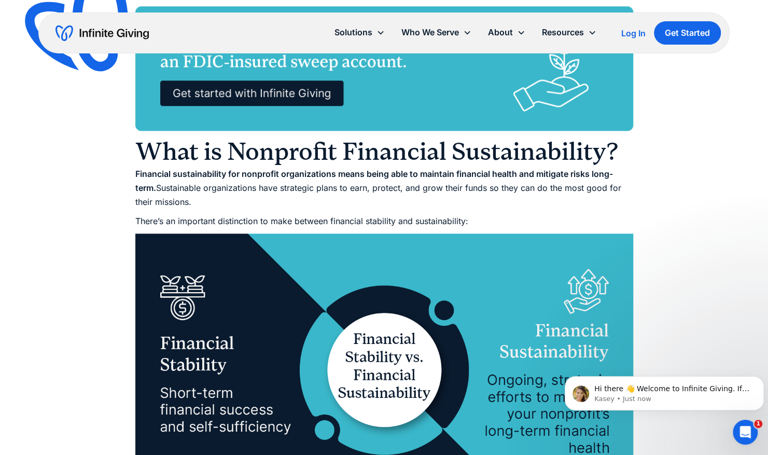  I want to click on p: Sustainable organizations have strategic plans to earn, protect, and grow their funds so they can..., so click(384, 188).